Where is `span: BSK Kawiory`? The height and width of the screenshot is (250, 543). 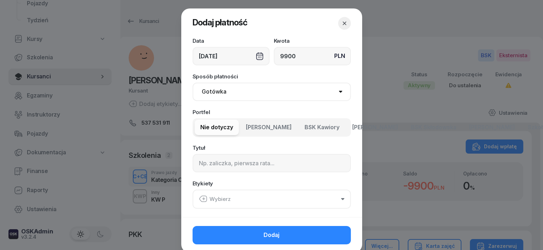 span: BSK Kawiory is located at coordinates (322, 128).